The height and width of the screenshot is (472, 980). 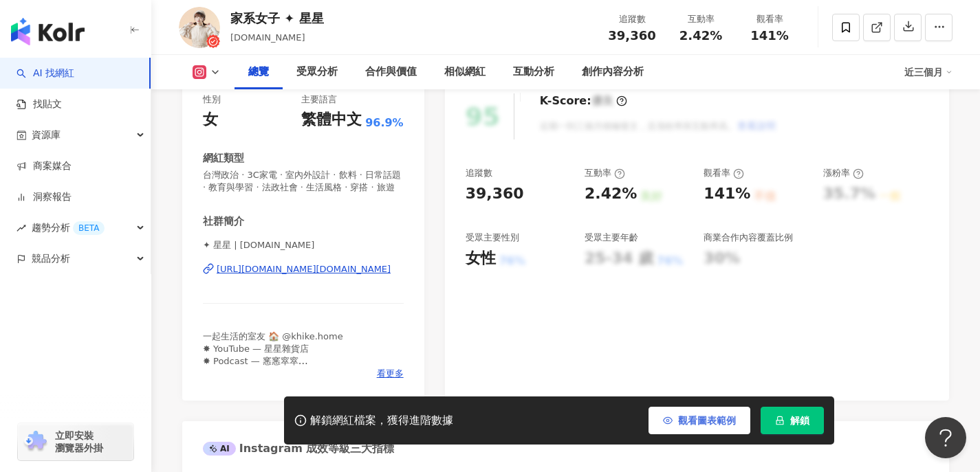 I want to click on span: 141%, so click(x=769, y=35).